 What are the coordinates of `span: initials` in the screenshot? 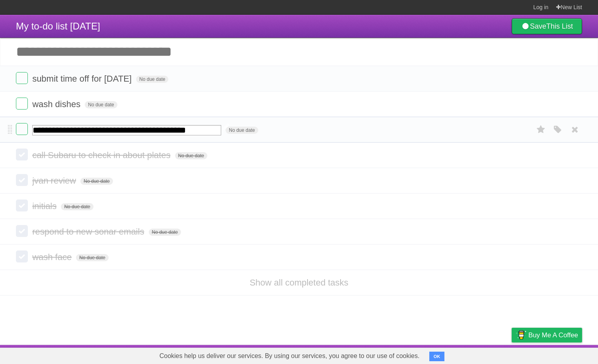 It's located at (45, 206).